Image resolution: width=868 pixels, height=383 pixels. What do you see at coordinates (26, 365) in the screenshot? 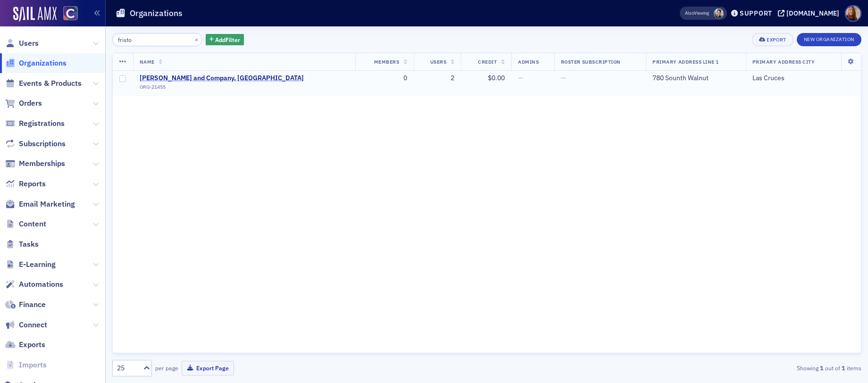
I see `a: Imports` at bounding box center [26, 365].